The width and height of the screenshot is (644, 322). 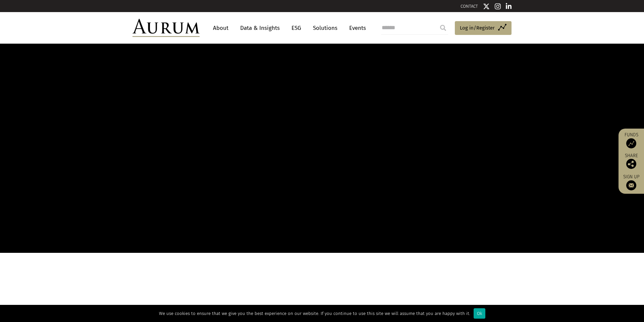 I want to click on img: Instagram icon, so click(x=498, y=6).